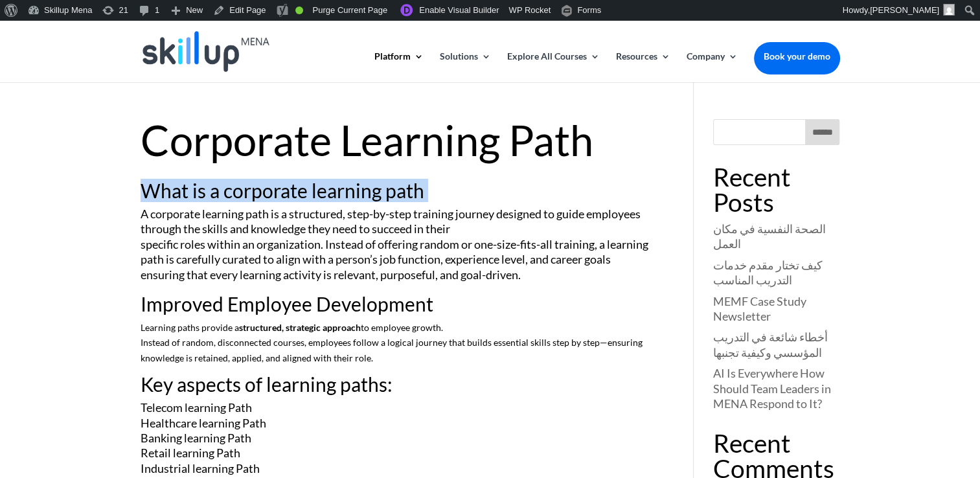  I want to click on a: الصحة النفسية في مكان العمل, so click(769, 236).